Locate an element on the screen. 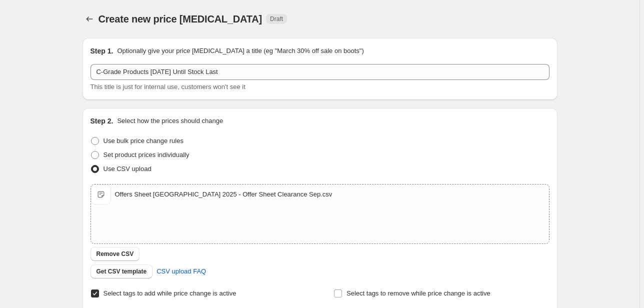  span: Draft is located at coordinates (276, 19).